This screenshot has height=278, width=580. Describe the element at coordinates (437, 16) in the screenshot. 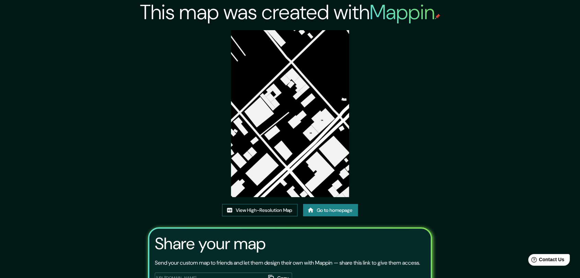

I see `img: mappin-pin` at that location.